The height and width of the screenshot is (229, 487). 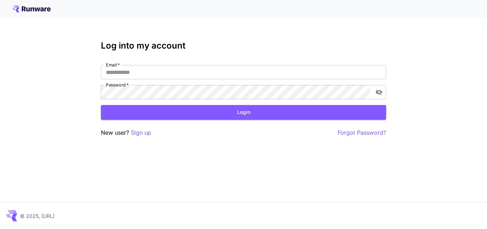 I want to click on p: New user?, so click(x=126, y=132).